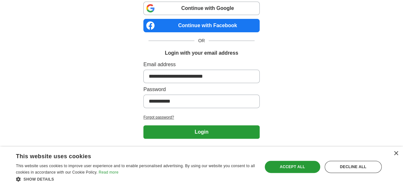 This screenshot has width=403, height=187. What do you see at coordinates (109, 172) in the screenshot?
I see `a: Read more, opens a new window` at bounding box center [109, 172].